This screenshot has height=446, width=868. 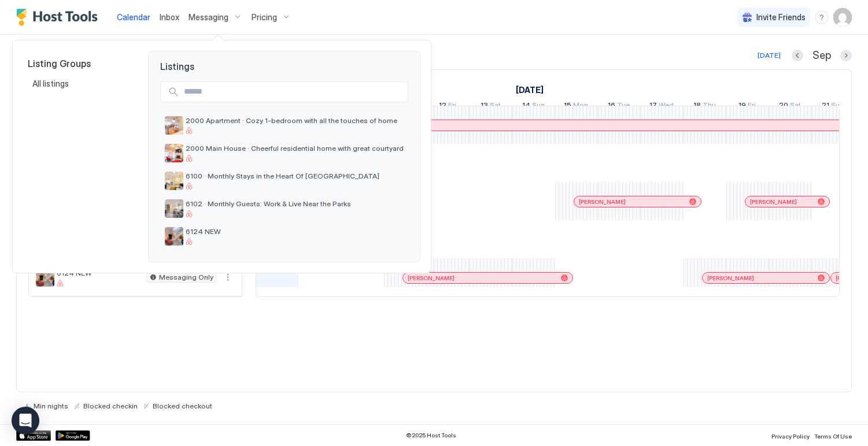 I want to click on span: All listings, so click(x=52, y=84).